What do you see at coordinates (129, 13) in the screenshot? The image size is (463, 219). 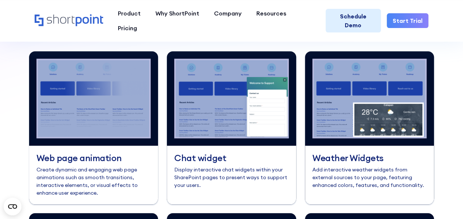 I see `div: Product` at bounding box center [129, 13].